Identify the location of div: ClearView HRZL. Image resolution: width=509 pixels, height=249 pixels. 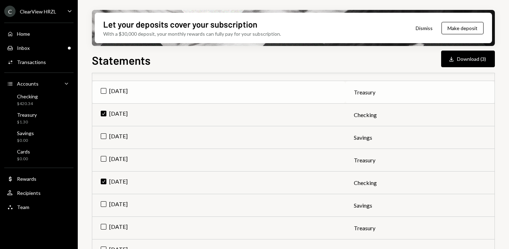
(38, 11).